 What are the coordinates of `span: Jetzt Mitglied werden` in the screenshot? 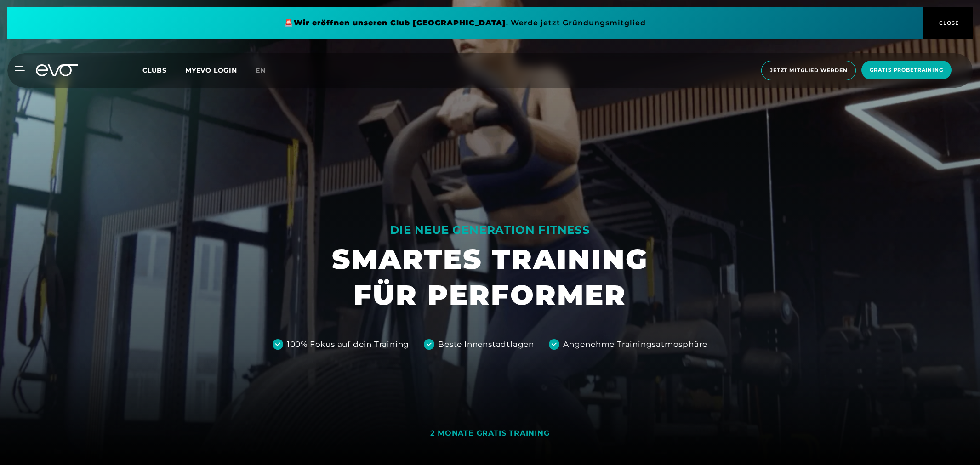 It's located at (809, 70).